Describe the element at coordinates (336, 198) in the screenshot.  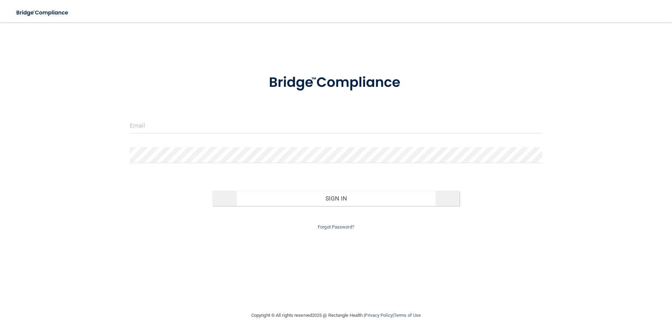
I see `button: Sign In` at that location.